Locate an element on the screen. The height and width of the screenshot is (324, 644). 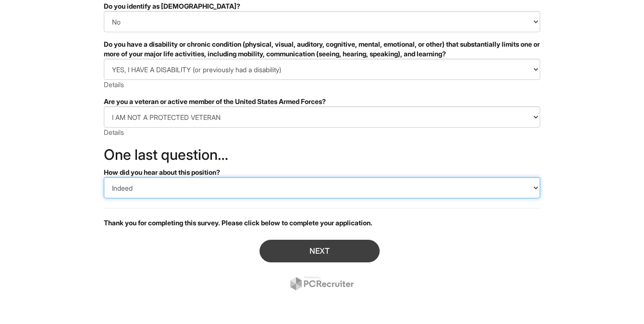
div: Are you a veteran or active member of the United States Armed Forces? is located at coordinates (322, 101).